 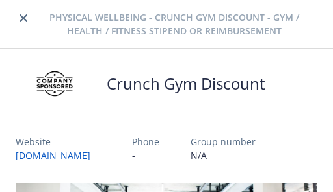 What do you see at coordinates (186, 84) in the screenshot?
I see `h2: Crunch Gym Discount` at bounding box center [186, 84].